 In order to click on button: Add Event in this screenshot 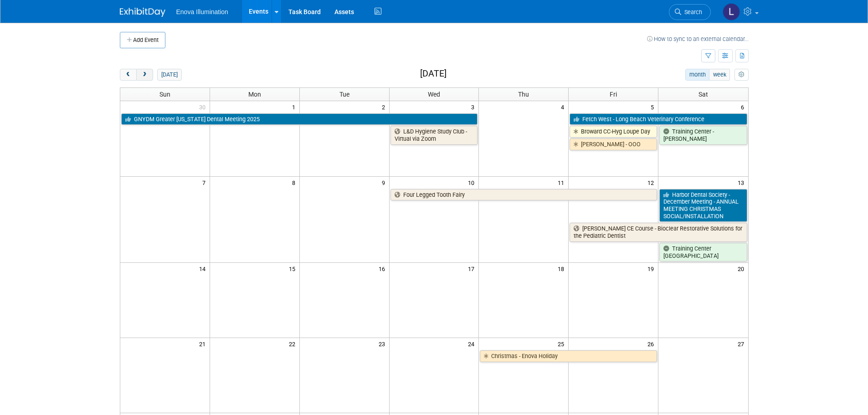, I will do `click(143, 40)`.